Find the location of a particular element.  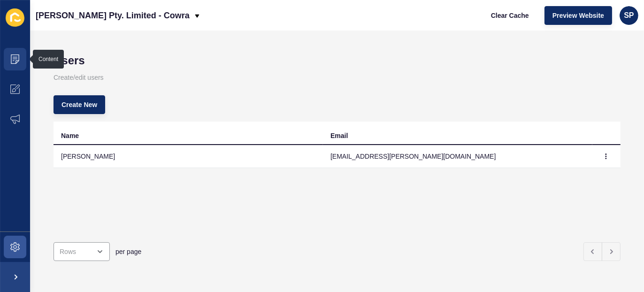

div: Email is located at coordinates (339, 135).